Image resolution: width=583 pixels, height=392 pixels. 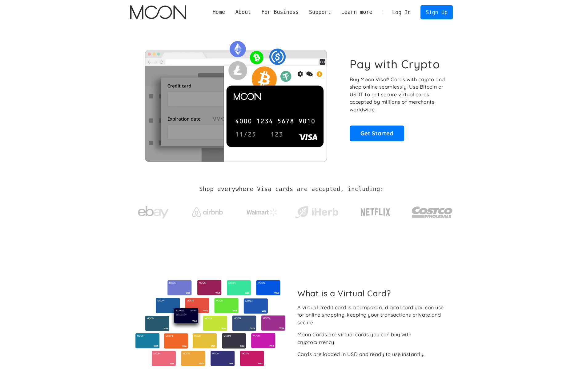 I want to click on img: Airbnb, so click(x=208, y=212).